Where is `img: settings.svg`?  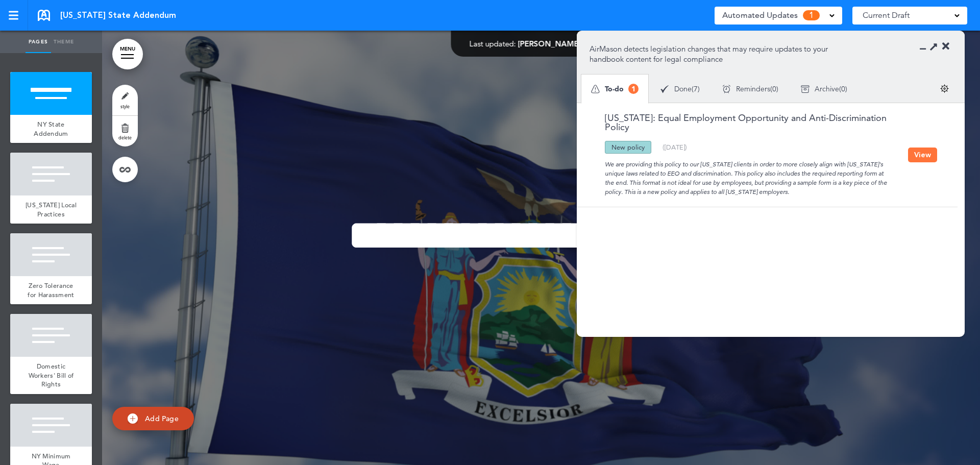
img: settings.svg is located at coordinates (944, 88).